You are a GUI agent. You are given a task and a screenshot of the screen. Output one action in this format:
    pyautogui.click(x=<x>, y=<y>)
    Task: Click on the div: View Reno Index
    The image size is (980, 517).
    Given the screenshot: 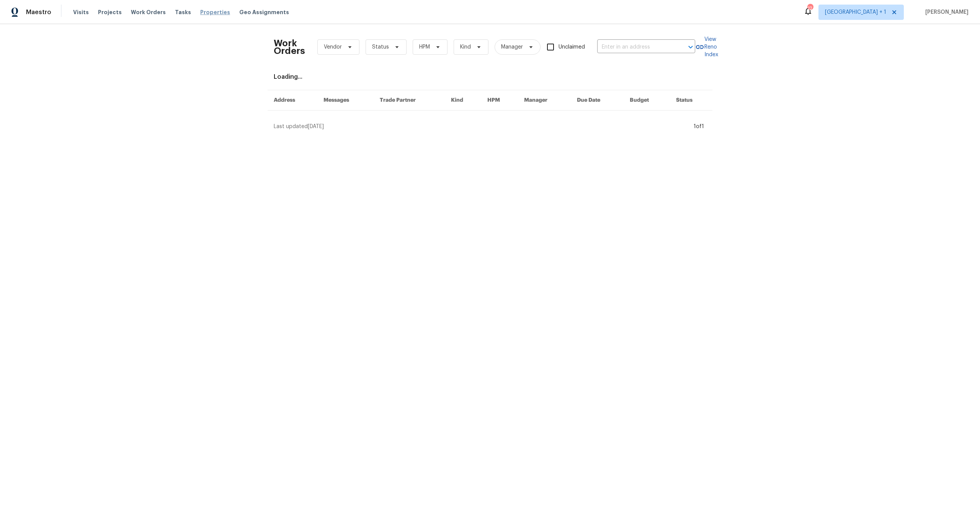 What is the action you would take?
    pyautogui.click(x=707, y=47)
    